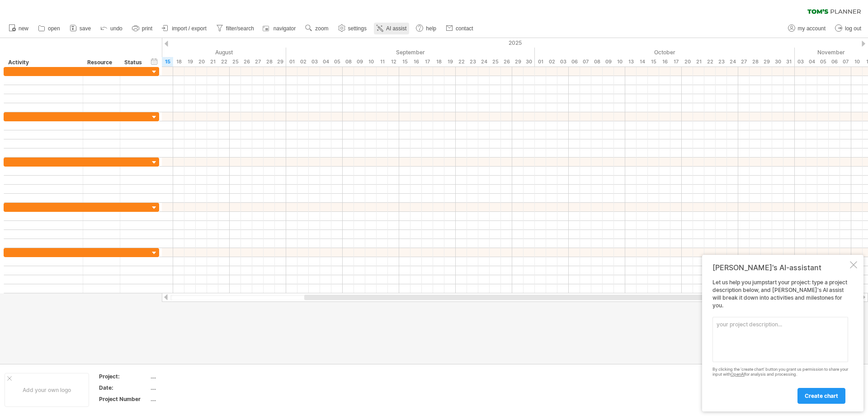 The height and width of the screenshot is (416, 868). Describe the element at coordinates (147, 29) in the screenshot. I see `span: print` at that location.